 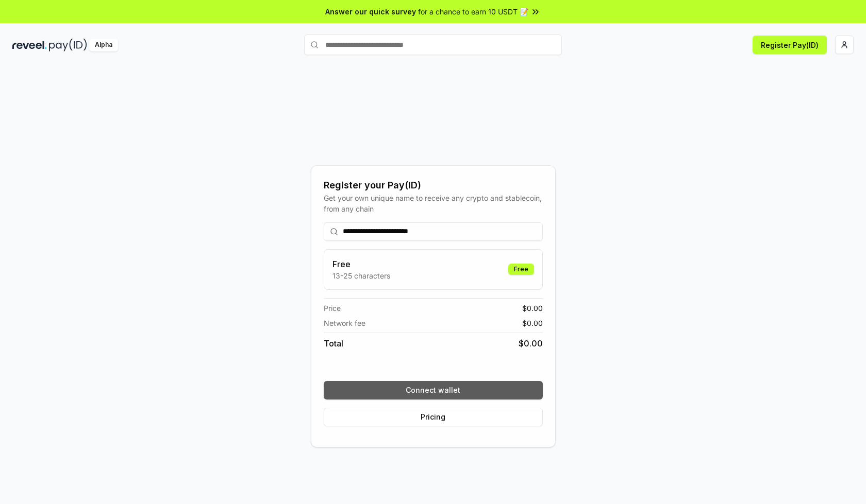 I want to click on span: Total, so click(x=333, y=344).